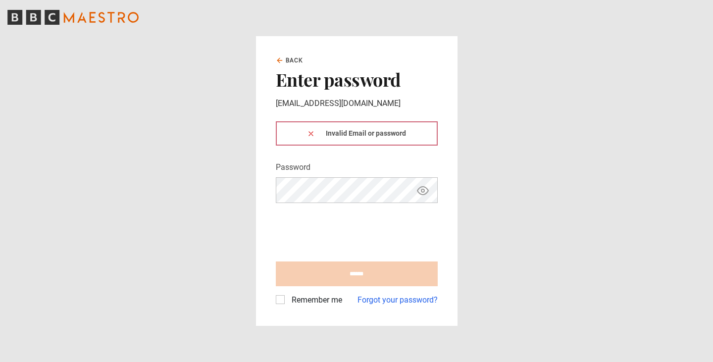 Image resolution: width=713 pixels, height=362 pixels. Describe the element at coordinates (356, 133) in the screenshot. I see `div: Invalid Email or password` at that location.